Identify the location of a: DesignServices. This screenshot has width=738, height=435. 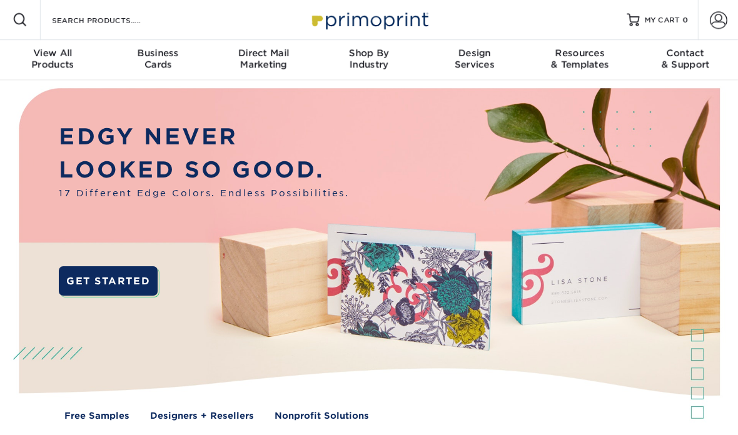
(474, 60).